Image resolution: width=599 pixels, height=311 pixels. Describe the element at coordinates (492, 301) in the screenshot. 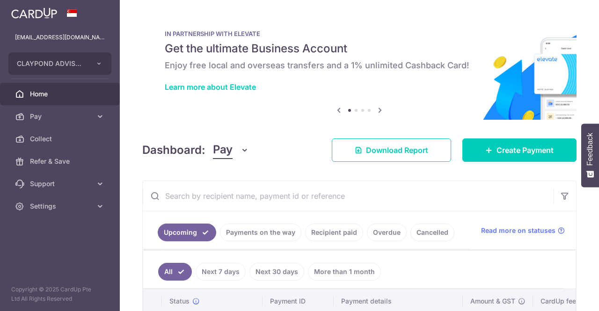

I see `span: Amount & GST` at that location.